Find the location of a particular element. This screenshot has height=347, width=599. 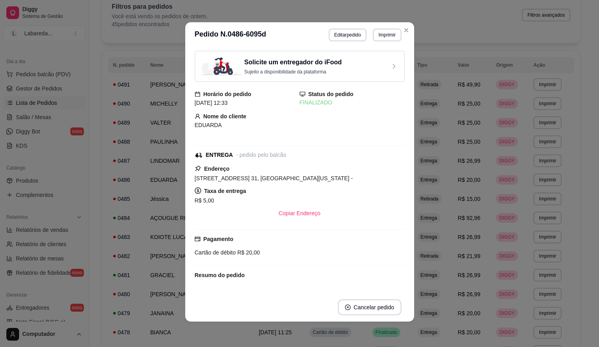

strong: Resumo do pedido is located at coordinates (220, 275).